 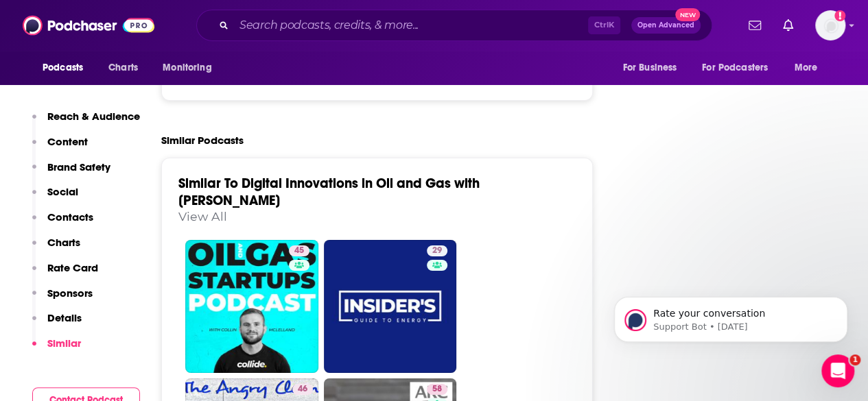 I want to click on span: Logged in as MattieVG, so click(x=830, y=26).